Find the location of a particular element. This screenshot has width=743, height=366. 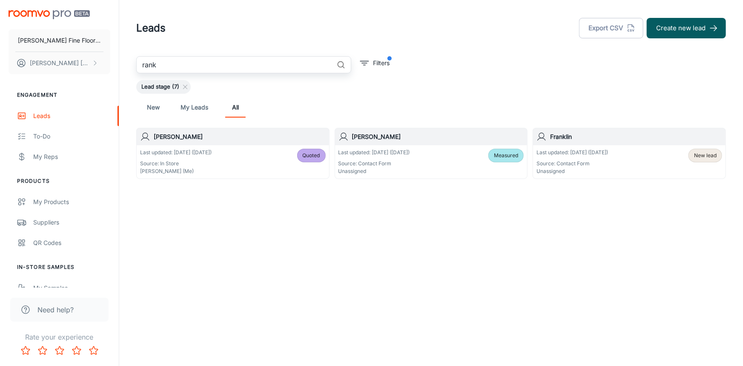

button: Export CSV is located at coordinates (611, 28).